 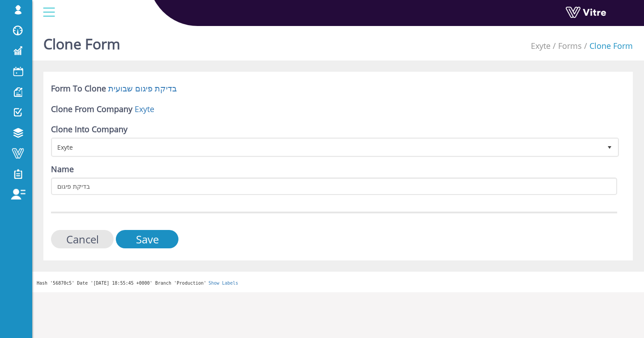 What do you see at coordinates (79, 89) in the screenshot?
I see `label: Form To Clone` at bounding box center [79, 89].